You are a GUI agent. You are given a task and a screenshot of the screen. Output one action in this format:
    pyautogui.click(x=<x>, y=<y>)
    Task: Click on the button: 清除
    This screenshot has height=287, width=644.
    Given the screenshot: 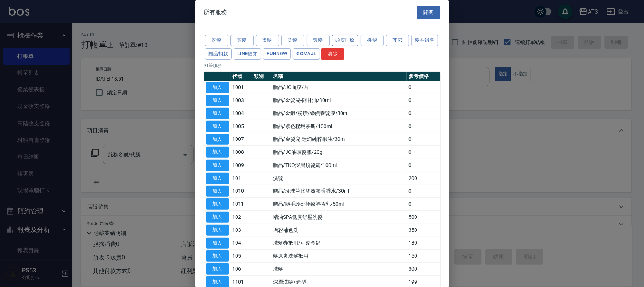 What is the action you would take?
    pyautogui.click(x=333, y=54)
    